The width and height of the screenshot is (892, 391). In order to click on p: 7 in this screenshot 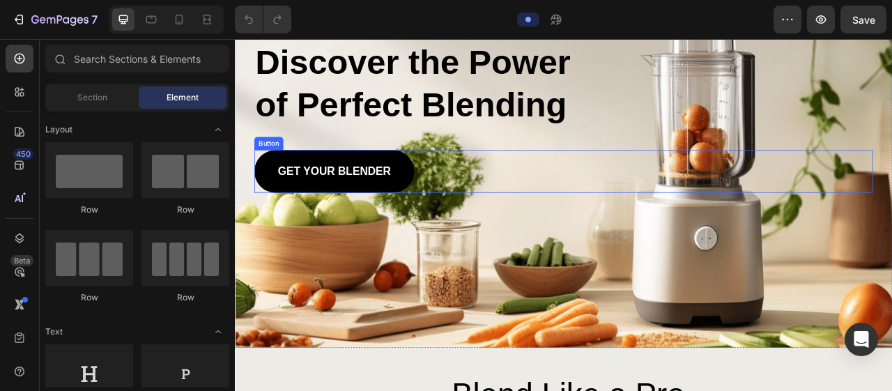, I will do `click(94, 20)`.